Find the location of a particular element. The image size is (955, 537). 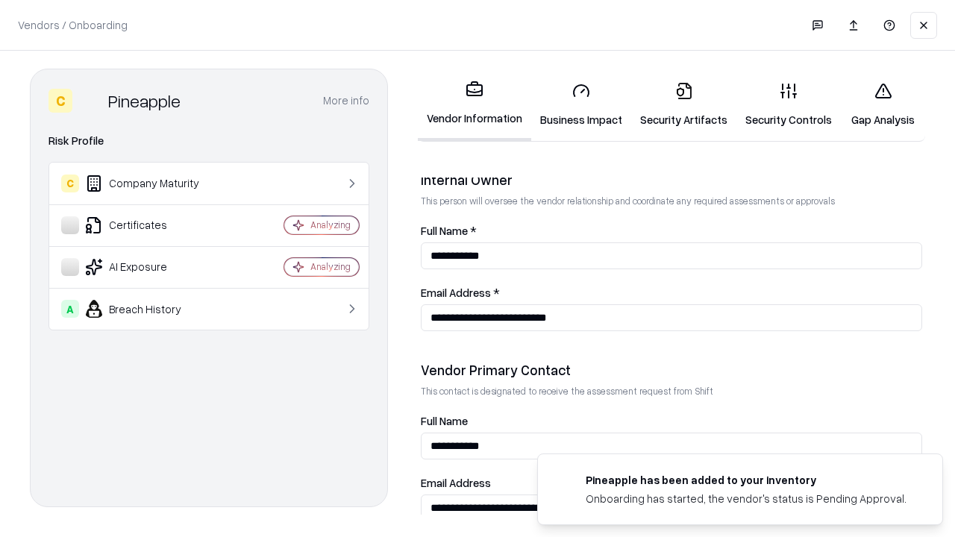

div: Pineapple has been added to your inventory is located at coordinates (746, 480).